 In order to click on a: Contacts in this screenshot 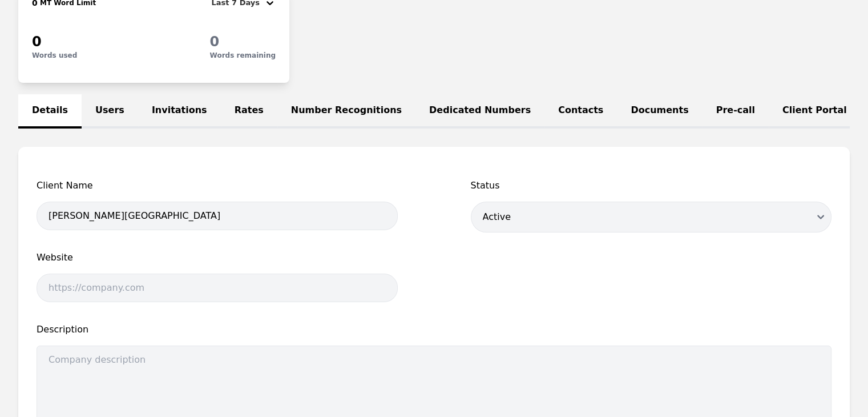, I will do `click(580, 112)`.